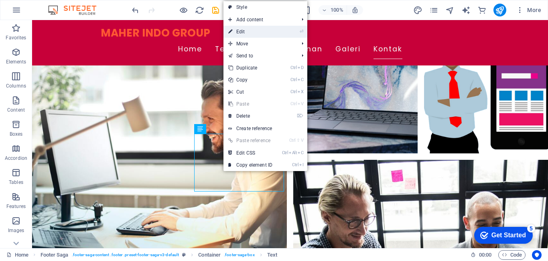 The width and height of the screenshot is (548, 261). Describe the element at coordinates (183, 10) in the screenshot. I see `button: Click here to leave preview mode and continue editing` at that location.